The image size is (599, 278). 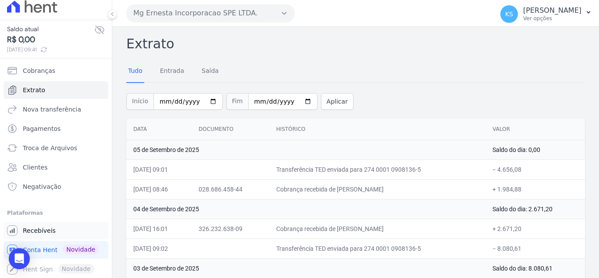 I want to click on td: 03 de Setembro de 2025, so click(x=306, y=268).